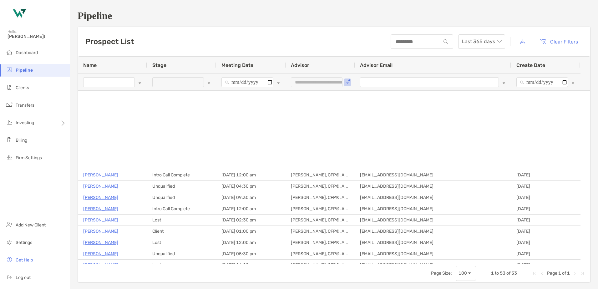  Describe the element at coordinates (430, 82) in the screenshot. I see `input: Advisor Email Filter Input` at that location.